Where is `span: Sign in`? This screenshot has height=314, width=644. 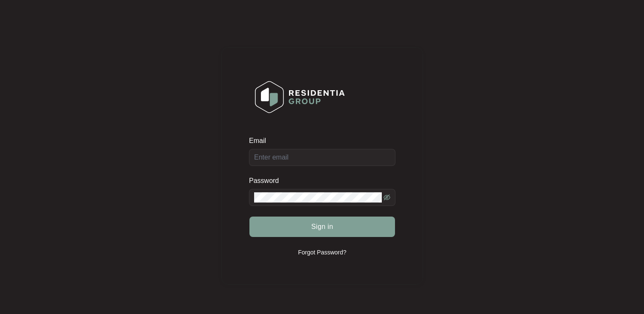
span: Sign in is located at coordinates (322, 227).